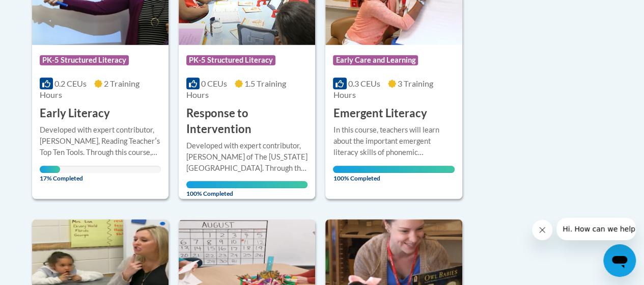 Image resolution: width=644 pixels, height=285 pixels. Describe the element at coordinates (364, 83) in the screenshot. I see `span: 0.3 CEUs` at that location.